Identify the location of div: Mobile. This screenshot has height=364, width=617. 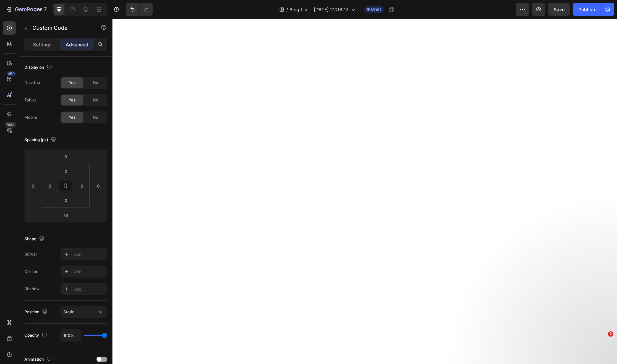
(31, 117).